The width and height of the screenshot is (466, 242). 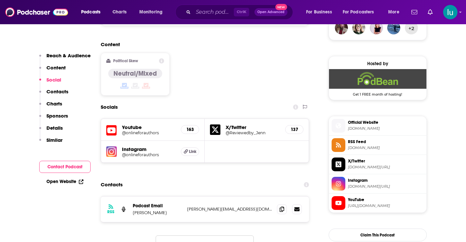 I want to click on span: Ctrl K, so click(x=241, y=12).